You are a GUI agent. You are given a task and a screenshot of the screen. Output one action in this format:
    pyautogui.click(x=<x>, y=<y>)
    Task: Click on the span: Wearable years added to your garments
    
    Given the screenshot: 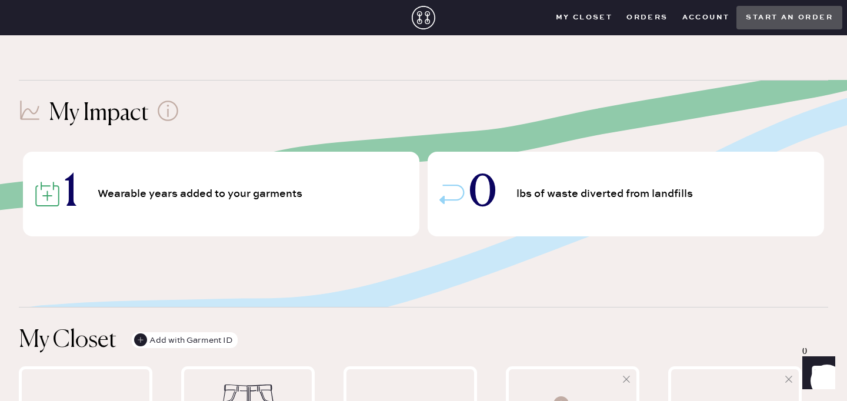 What is the action you would take?
    pyautogui.click(x=202, y=194)
    